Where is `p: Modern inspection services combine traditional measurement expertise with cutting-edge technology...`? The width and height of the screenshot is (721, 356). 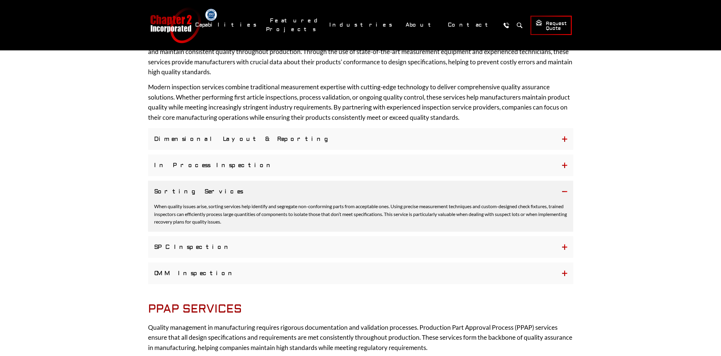 p: Modern inspection services combine traditional measurement expertise with cutting-edge technology... is located at coordinates (360, 102).